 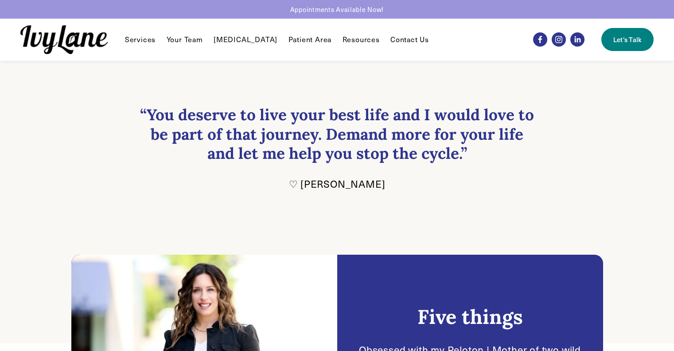 What do you see at coordinates (628, 39) in the screenshot?
I see `a: Let's Talk` at bounding box center [628, 39].